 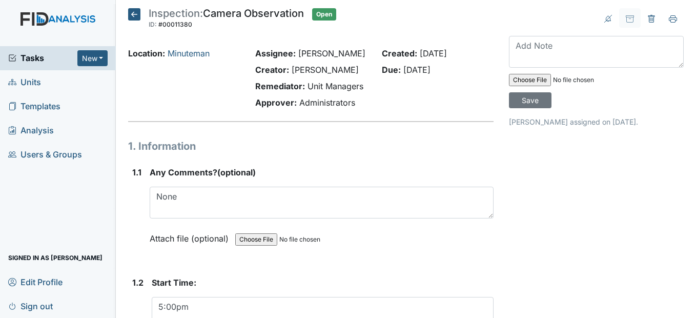 What do you see at coordinates (311, 146) in the screenshot?
I see `h1: 1. Information` at bounding box center [311, 146].